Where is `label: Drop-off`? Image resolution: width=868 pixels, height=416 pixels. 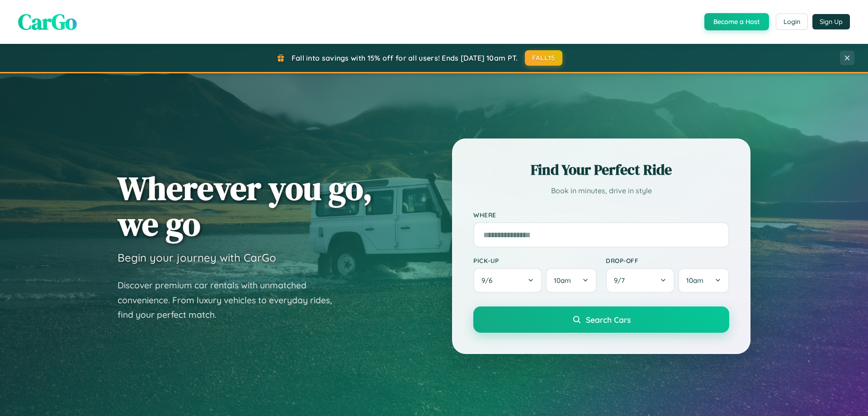
label: Drop-off is located at coordinates (667, 260).